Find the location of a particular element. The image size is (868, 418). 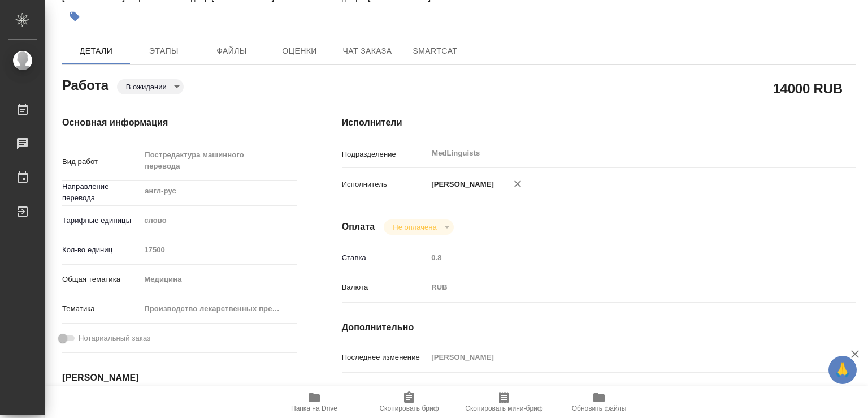

p: Ставка is located at coordinates (384, 257).